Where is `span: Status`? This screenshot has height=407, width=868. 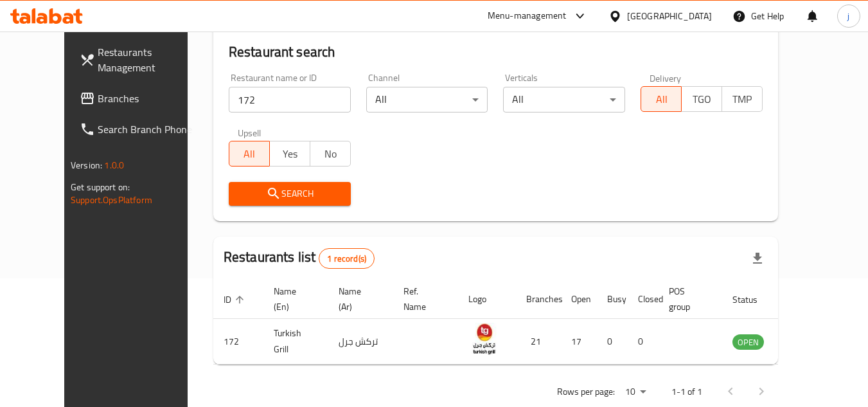
span: Status is located at coordinates (753, 300).